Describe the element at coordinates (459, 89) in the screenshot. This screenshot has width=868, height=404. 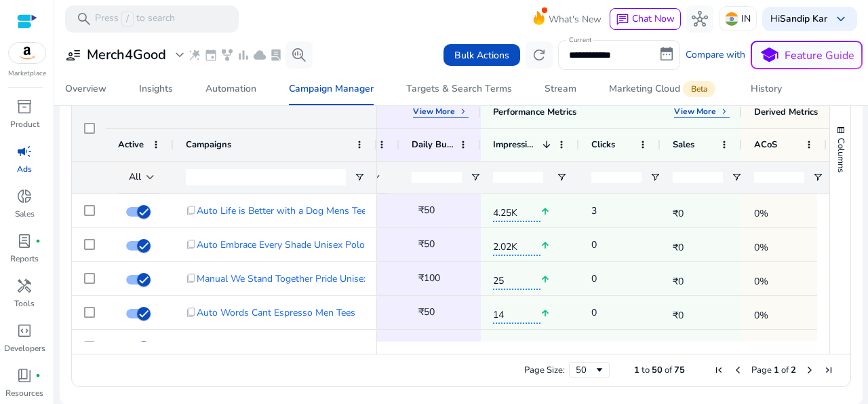
I see `div: Targets & Search Terms` at that location.